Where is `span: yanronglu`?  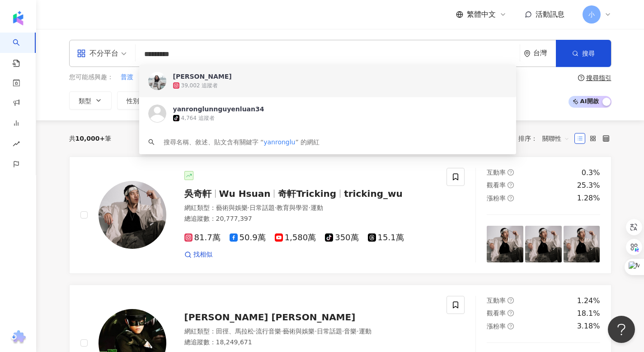
span: yanronglu is located at coordinates (279, 142).